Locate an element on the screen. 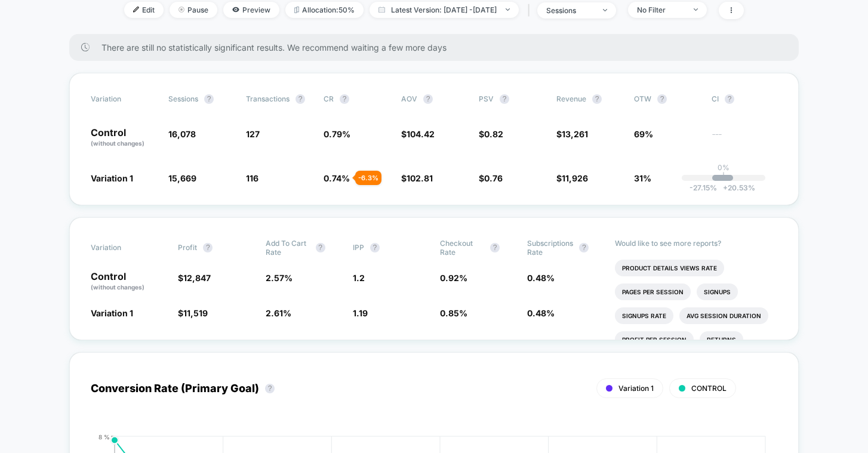  span: Preview is located at coordinates (251, 9).